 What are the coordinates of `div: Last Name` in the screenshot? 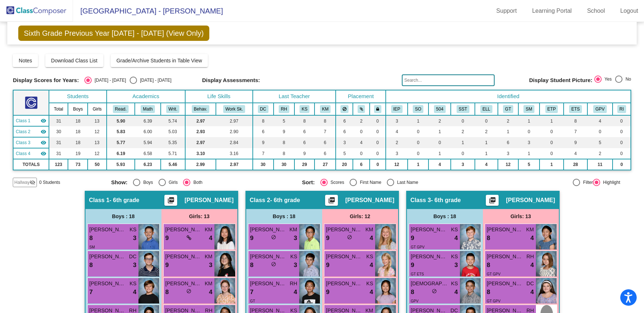 It's located at (406, 182).